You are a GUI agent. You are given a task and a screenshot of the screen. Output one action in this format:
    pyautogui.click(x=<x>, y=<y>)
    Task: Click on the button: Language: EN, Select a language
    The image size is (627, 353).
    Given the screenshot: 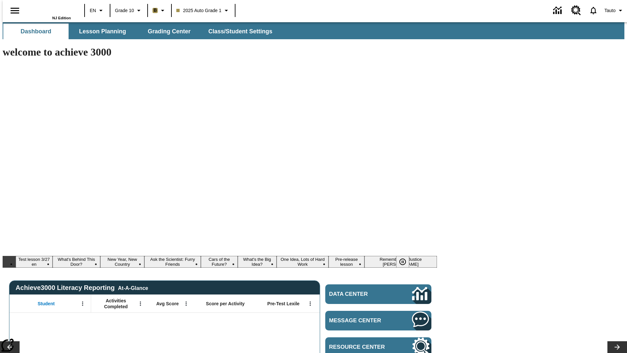 What is the action you would take?
    pyautogui.click(x=97, y=10)
    